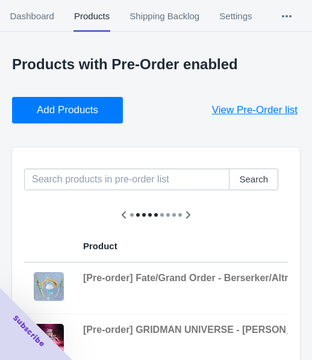  What do you see at coordinates (235, 16) in the screenshot?
I see `span: Settings` at bounding box center [235, 16].